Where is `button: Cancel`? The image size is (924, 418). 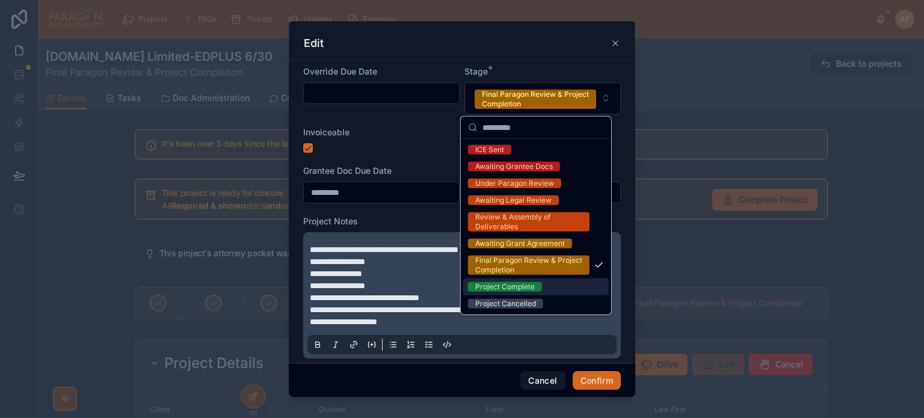
button: Cancel is located at coordinates (543, 381).